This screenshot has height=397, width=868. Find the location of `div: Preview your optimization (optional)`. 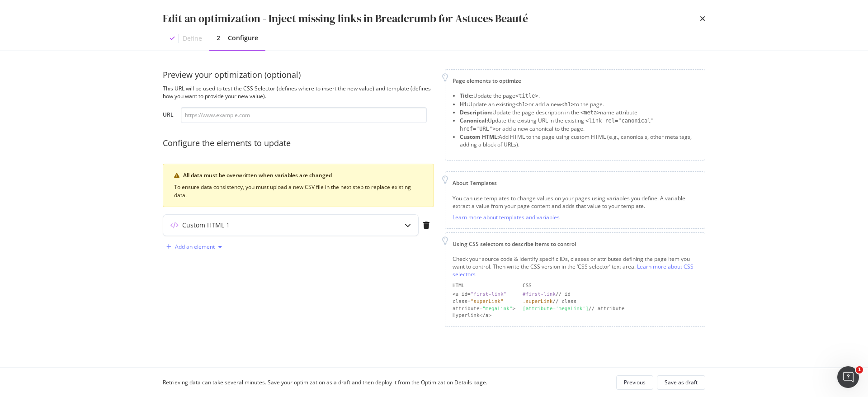

div: Preview your optimization (optional) is located at coordinates (298, 75).